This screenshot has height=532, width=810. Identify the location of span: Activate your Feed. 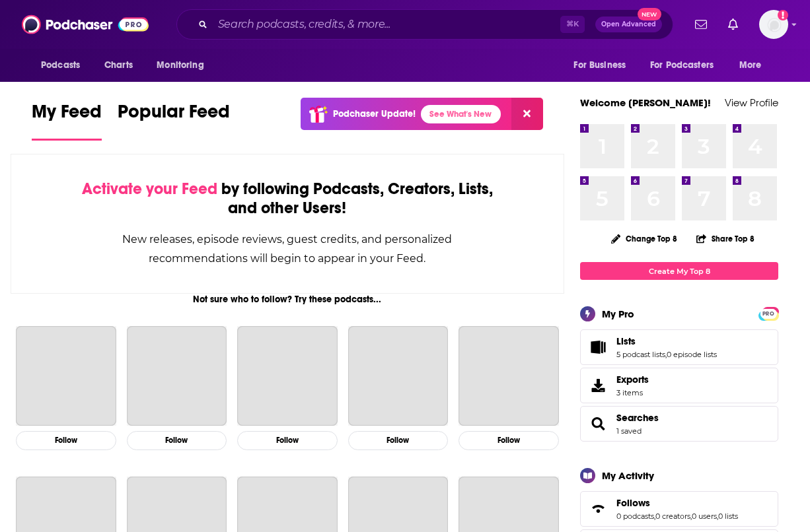
(149, 189).